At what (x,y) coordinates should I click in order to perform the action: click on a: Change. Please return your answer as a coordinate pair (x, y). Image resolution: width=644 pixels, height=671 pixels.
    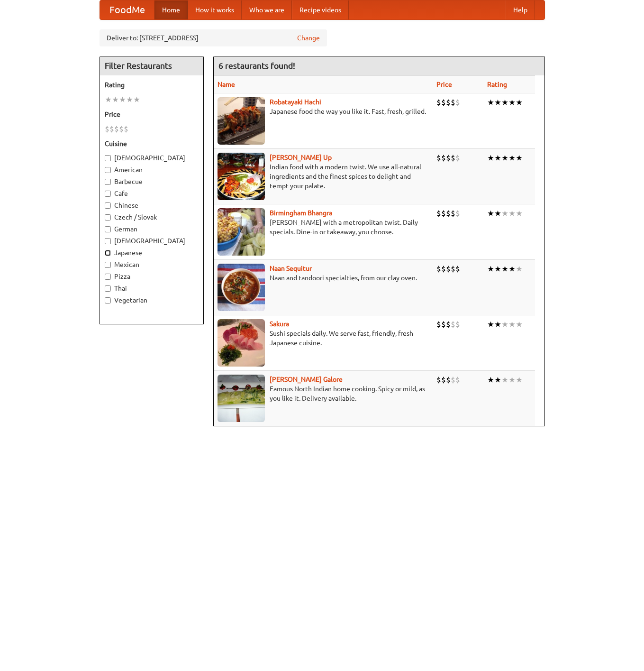
    Looking at the image, I should click on (309, 38).